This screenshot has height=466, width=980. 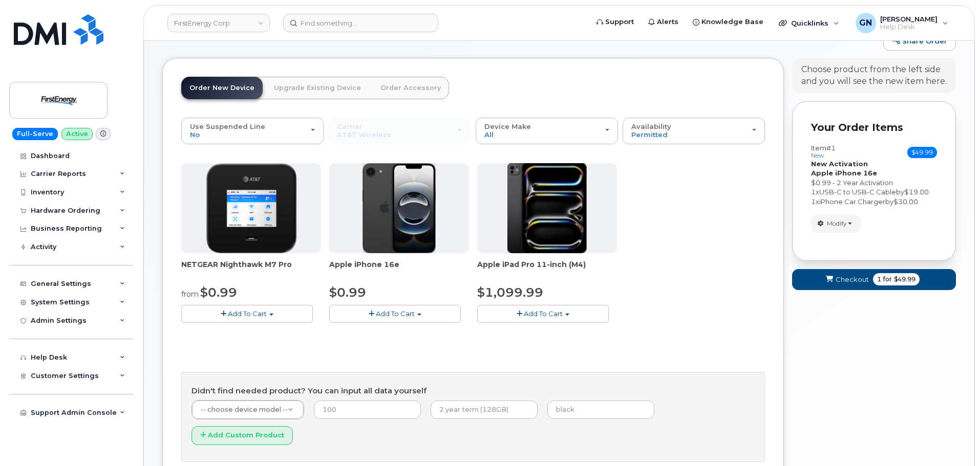 What do you see at coordinates (728, 22) in the screenshot?
I see `a: Knowledge Base` at bounding box center [728, 22].